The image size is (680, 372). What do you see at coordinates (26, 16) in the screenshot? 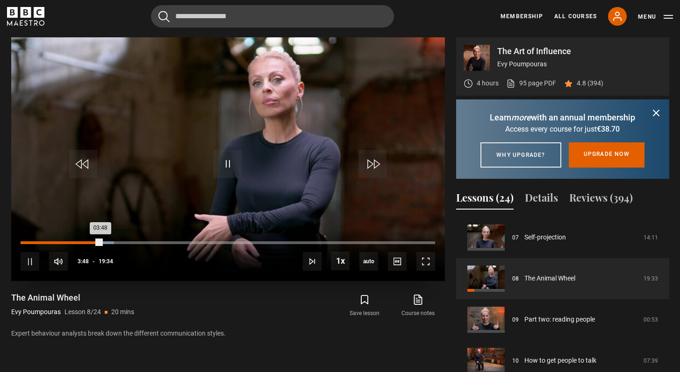
I see `svg: BBC Maestro` at bounding box center [26, 16].